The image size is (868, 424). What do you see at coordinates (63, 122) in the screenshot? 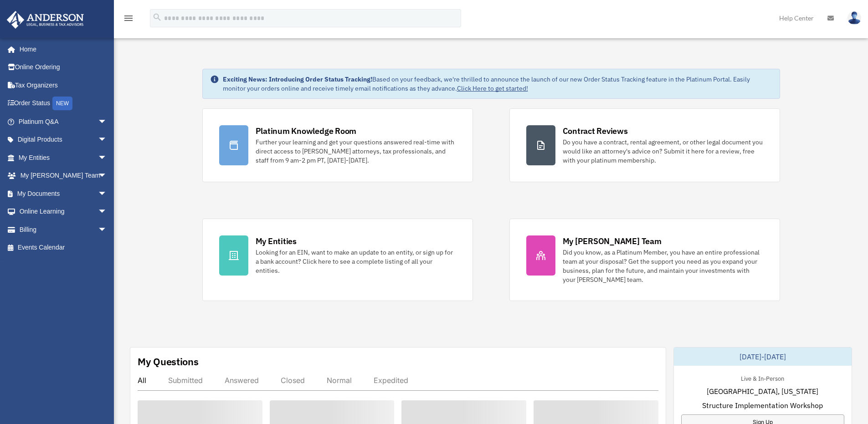
I see `a: Platinum Q&Aarrow_drop_down` at bounding box center [63, 122].